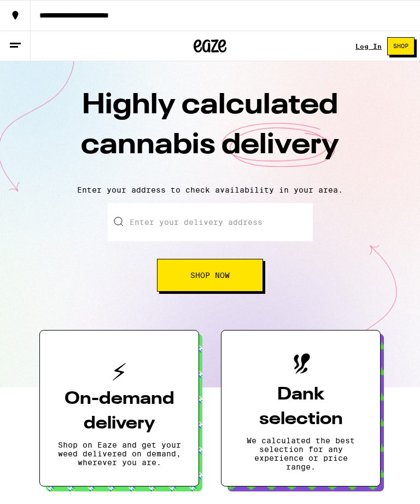 The height and width of the screenshot is (504, 420). What do you see at coordinates (402, 46) in the screenshot?
I see `button: Shop` at bounding box center [402, 46].